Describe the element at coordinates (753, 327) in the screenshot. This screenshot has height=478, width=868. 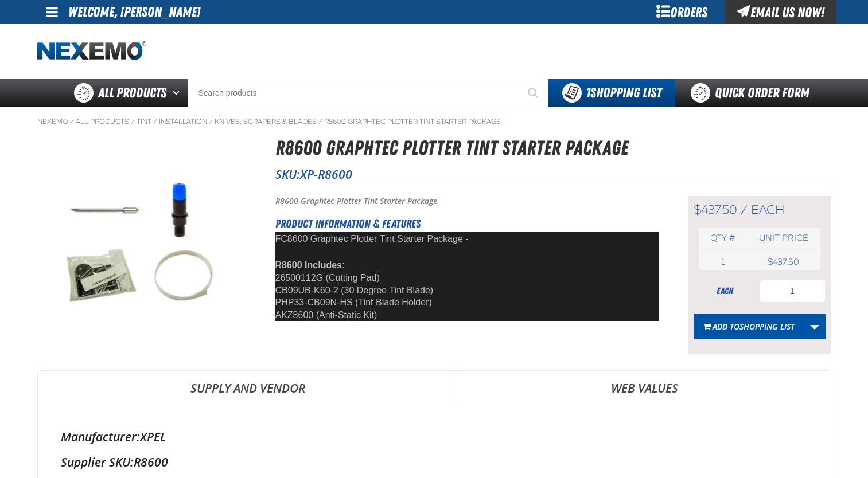
I see `span: Add to` at that location.